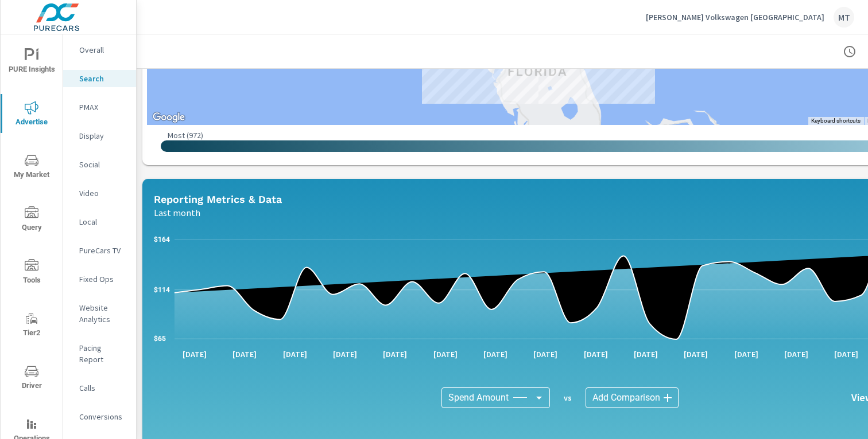  Describe the element at coordinates (103, 108) in the screenshot. I see `p: PMAX` at that location.